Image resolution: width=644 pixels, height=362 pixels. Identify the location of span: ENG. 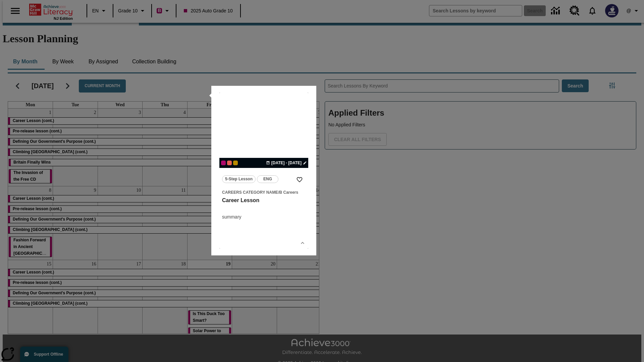
(268, 179).